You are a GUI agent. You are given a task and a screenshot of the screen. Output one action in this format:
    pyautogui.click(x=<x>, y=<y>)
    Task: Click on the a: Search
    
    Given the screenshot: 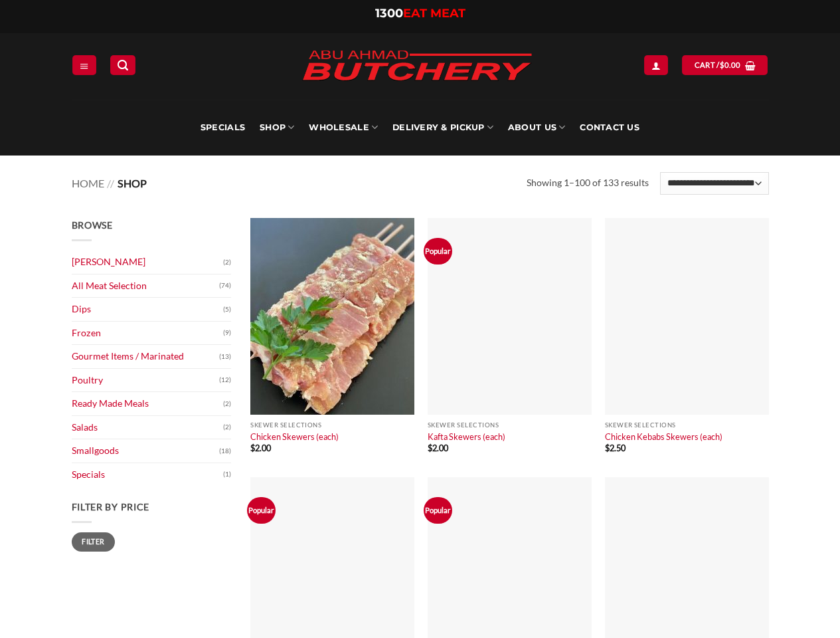 What is the action you would take?
    pyautogui.click(x=123, y=65)
    